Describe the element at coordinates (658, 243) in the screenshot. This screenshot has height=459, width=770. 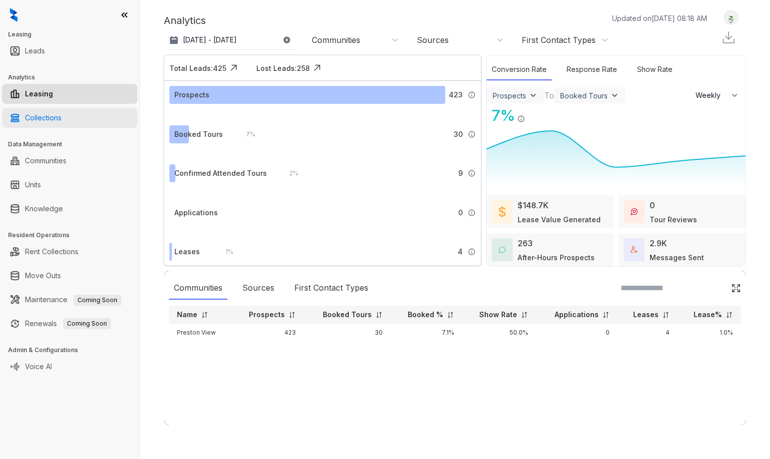
I see `div: 2.9K` at that location.